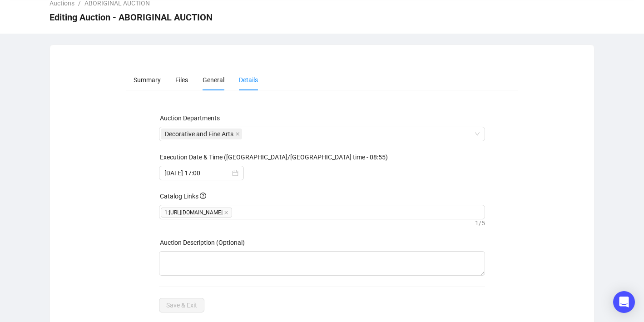  What do you see at coordinates (181, 305) in the screenshot?
I see `button: Save & Exit` at bounding box center [181, 305].